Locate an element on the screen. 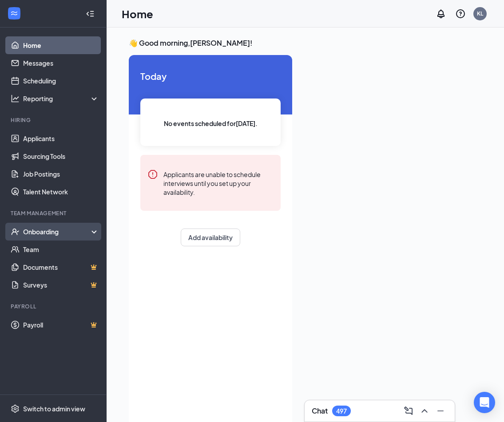 The height and width of the screenshot is (422, 504). svg: Settings is located at coordinates (15, 409).